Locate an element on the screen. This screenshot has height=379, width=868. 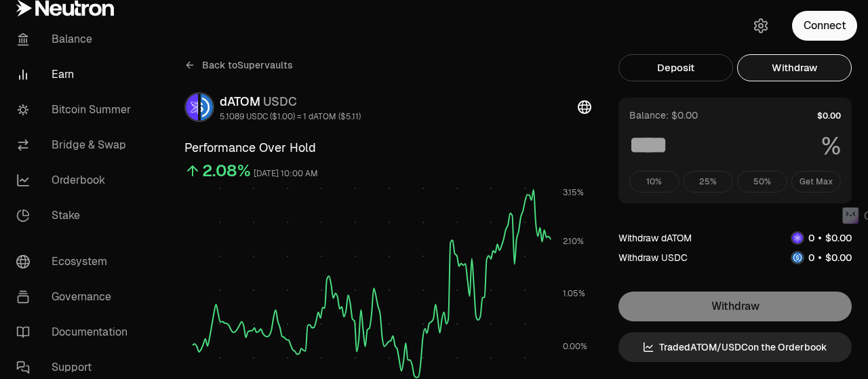
span: USDC is located at coordinates (280, 101).